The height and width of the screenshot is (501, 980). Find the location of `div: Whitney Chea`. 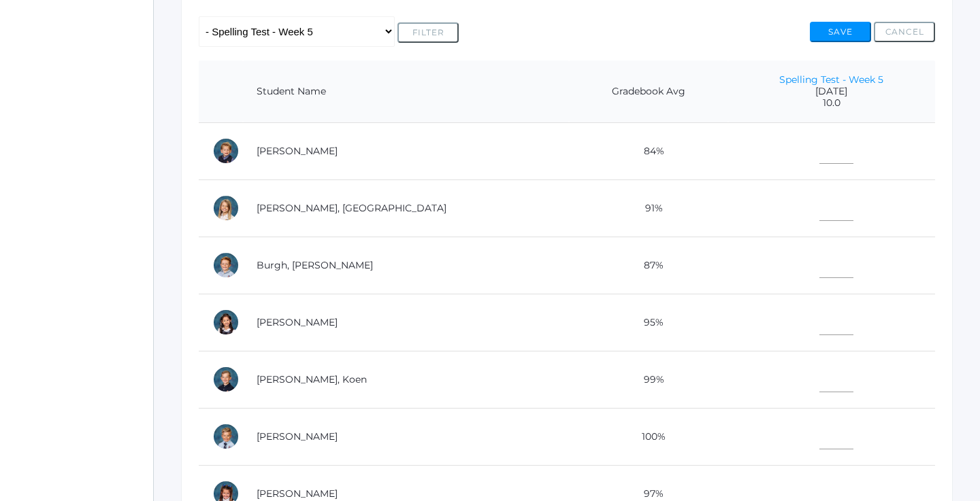

div: Whitney Chea is located at coordinates (226, 322).